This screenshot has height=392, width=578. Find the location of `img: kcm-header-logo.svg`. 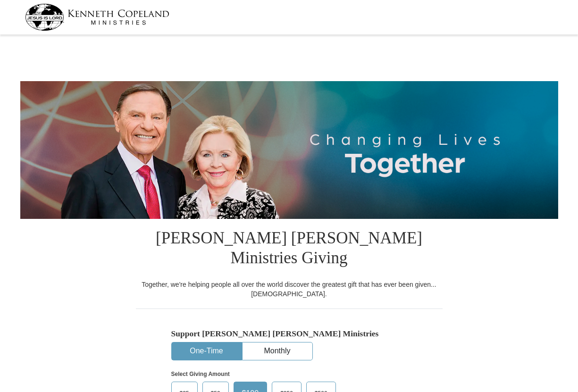

img: kcm-header-logo.svg is located at coordinates (97, 17).